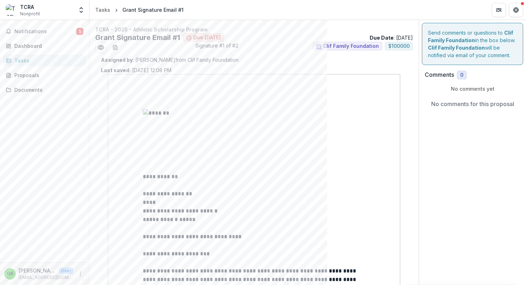  I want to click on button: More, so click(80, 274).